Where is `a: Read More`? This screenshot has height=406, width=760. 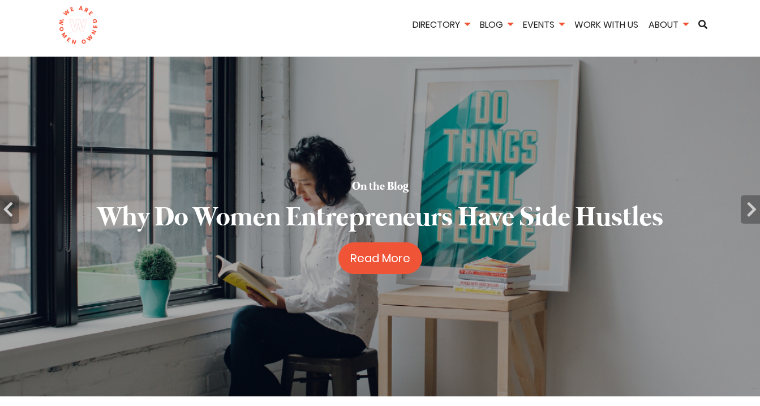 a: Read More is located at coordinates (380, 258).